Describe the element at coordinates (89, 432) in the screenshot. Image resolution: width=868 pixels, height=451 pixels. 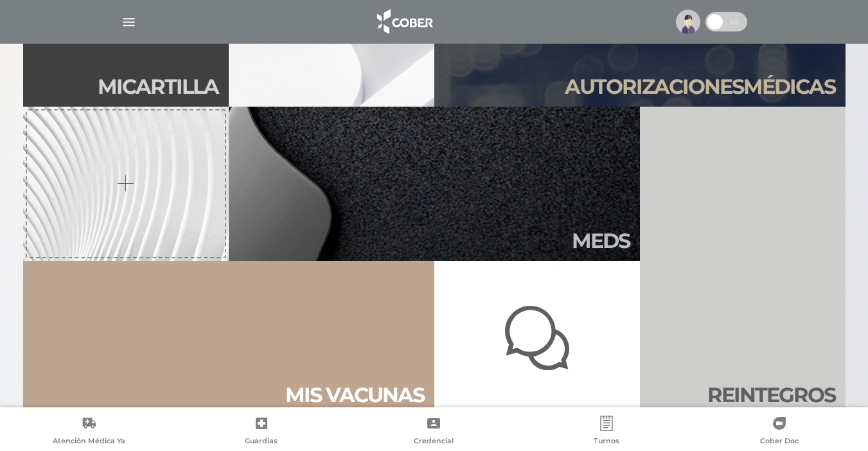
I see `a: Atención Médica Ya` at that location.